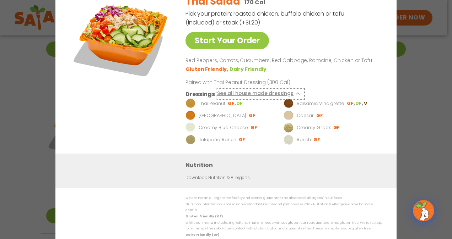 This screenshot has width=452, height=239. I want to click on img: Dressing preview image for Creamy Blue Cheese, so click(190, 128).